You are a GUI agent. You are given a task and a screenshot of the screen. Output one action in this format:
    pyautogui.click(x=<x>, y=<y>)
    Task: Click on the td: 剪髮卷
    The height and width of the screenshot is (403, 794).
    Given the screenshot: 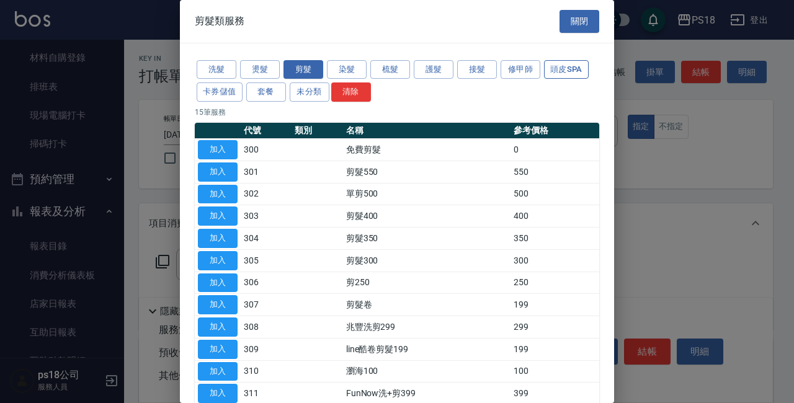 What is the action you would take?
    pyautogui.click(x=427, y=305)
    